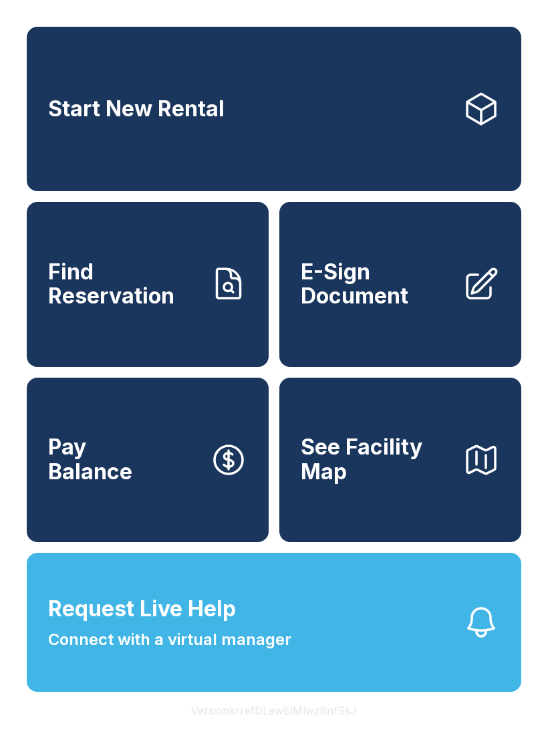 The height and width of the screenshot is (756, 548). I want to click on a: E-Sign Document, so click(400, 284).